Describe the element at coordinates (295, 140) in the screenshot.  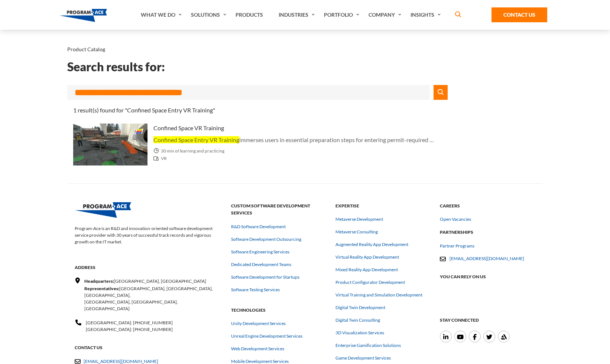
I see `p: immerses users in essential preparation steps for entering permit-required confined spaces. Learn...` at that location.